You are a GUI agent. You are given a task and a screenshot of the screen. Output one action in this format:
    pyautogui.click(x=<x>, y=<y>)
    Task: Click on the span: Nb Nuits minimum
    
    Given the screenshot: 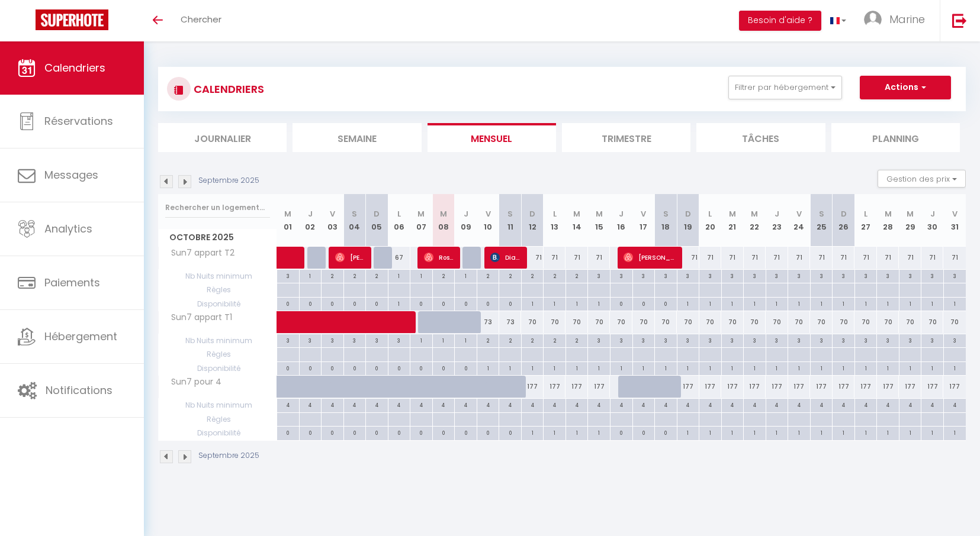 What is the action you would take?
    pyautogui.click(x=217, y=405)
    